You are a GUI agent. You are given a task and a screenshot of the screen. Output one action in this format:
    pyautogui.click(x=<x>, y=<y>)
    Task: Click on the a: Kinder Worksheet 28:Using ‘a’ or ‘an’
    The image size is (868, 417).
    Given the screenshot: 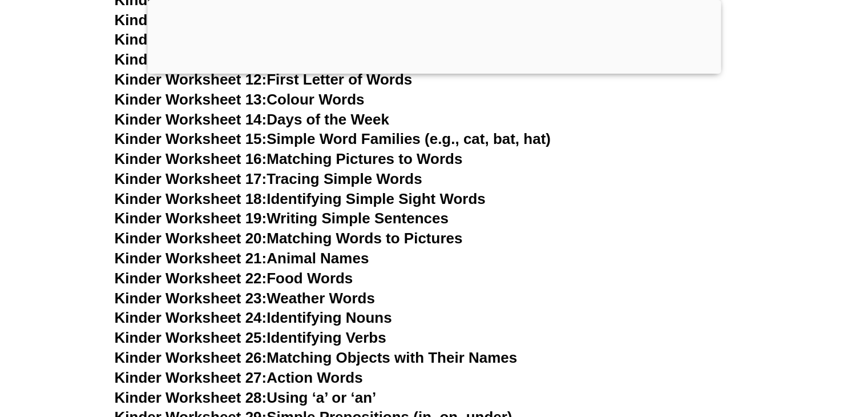 What is the action you would take?
    pyautogui.click(x=246, y=398)
    